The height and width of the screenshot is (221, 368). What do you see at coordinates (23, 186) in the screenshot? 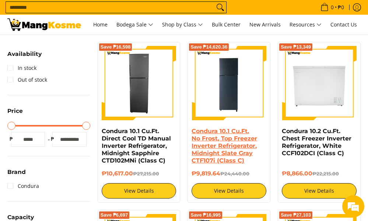
I see `a: Condura` at bounding box center [23, 186].